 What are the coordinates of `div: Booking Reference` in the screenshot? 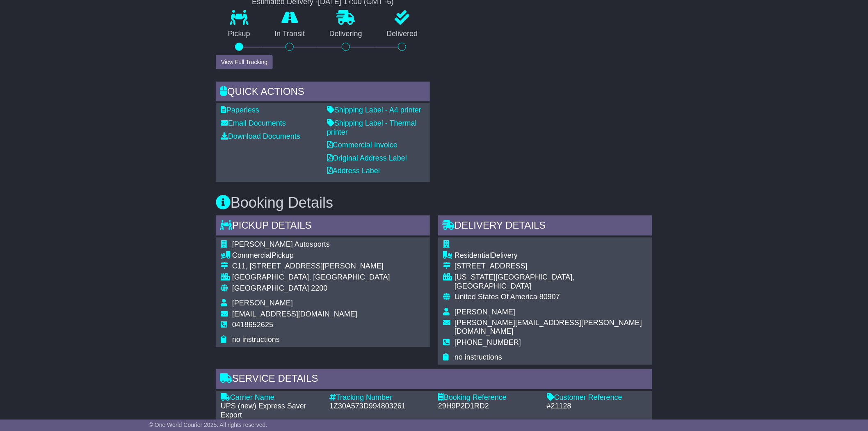 It's located at (488, 398).